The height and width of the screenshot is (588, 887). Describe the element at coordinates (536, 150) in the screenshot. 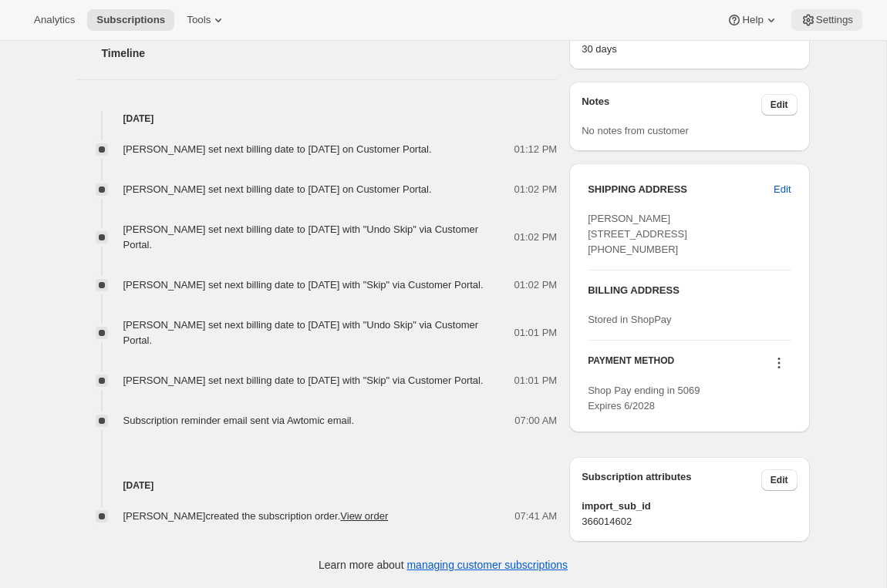

I see `span: 01:12 PM` at that location.